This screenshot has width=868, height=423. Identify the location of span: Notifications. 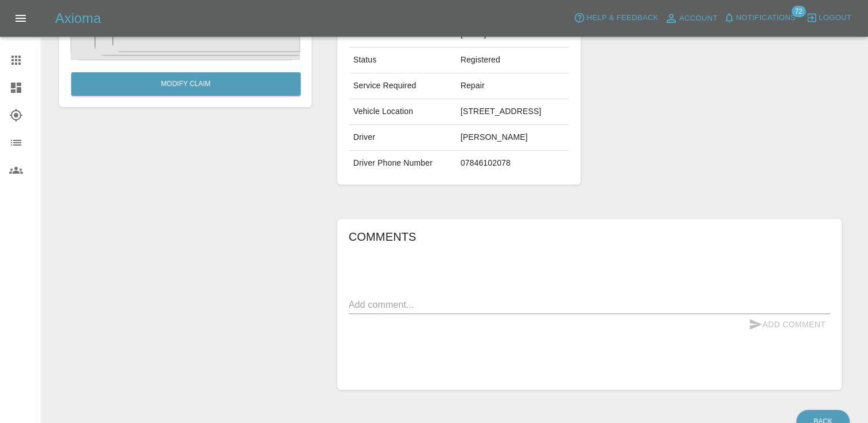
(765, 18).